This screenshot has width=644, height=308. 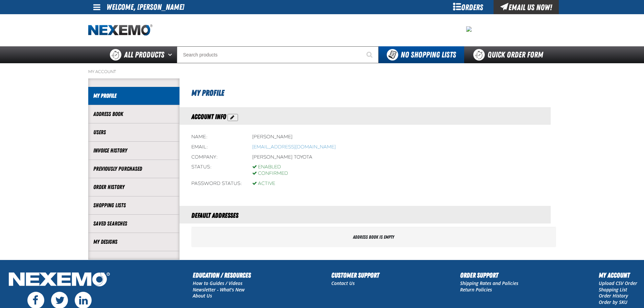 What do you see at coordinates (217, 137) in the screenshot?
I see `div: Name` at bounding box center [217, 137].